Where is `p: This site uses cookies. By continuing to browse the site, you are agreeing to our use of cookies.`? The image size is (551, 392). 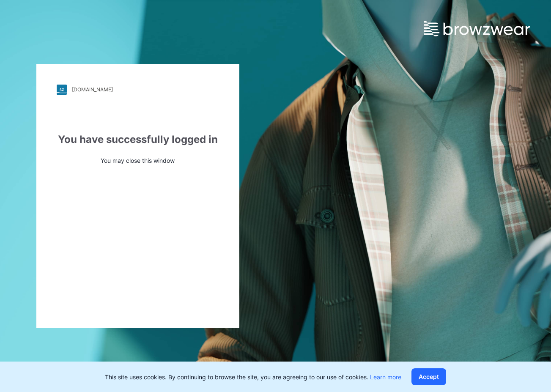 p: This site uses cookies. By continuing to browse the site, you are agreeing to our use of cookies. is located at coordinates (253, 376).